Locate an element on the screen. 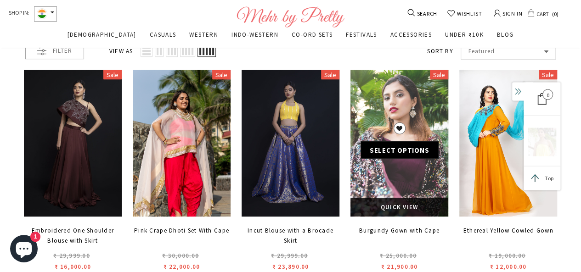 The width and height of the screenshot is (581, 272). a: Pink Crape Dhoti Set With Cape is located at coordinates (181, 237).